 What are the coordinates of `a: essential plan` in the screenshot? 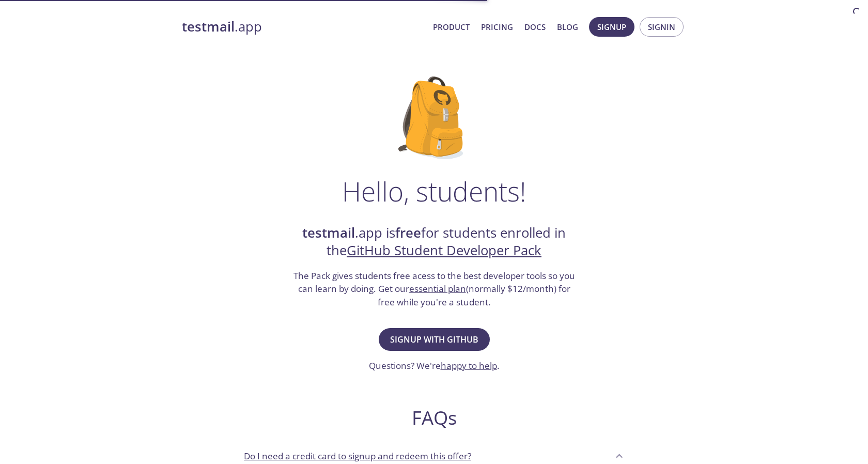 It's located at (438, 288).